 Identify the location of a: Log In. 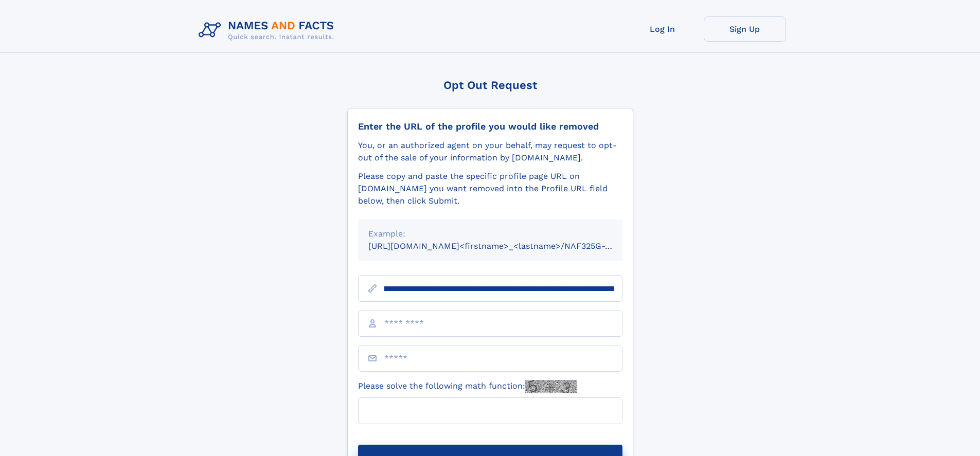
(662, 28).